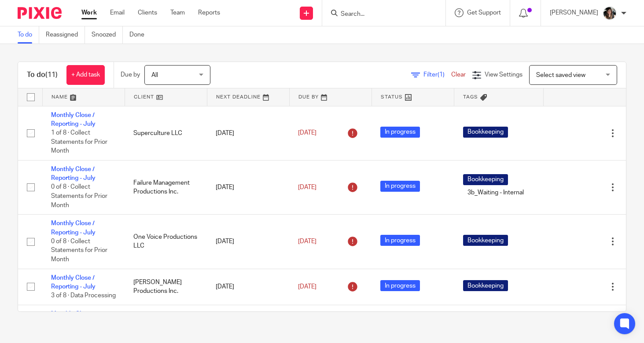 The image size is (644, 343). What do you see at coordinates (85, 75) in the screenshot?
I see `a: + Add task` at bounding box center [85, 75].